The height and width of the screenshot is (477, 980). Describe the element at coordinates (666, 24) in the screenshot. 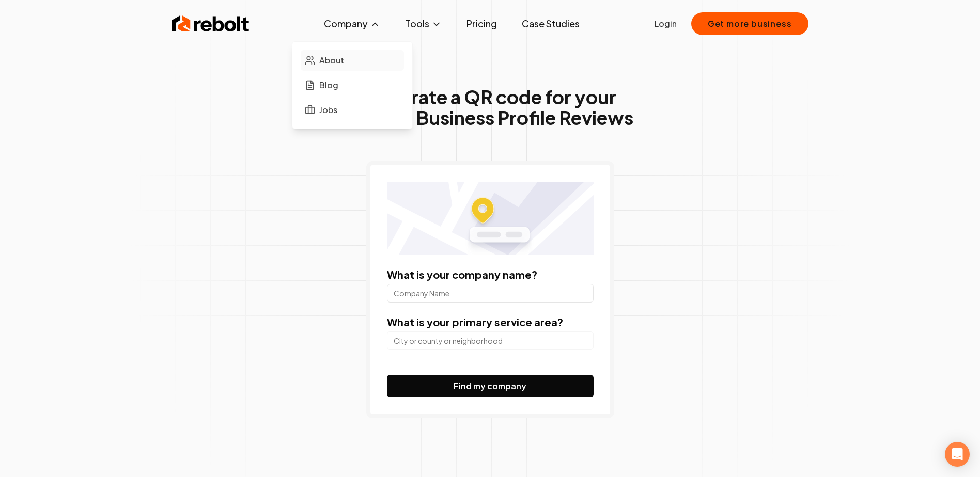

I see `a: Login` at that location.